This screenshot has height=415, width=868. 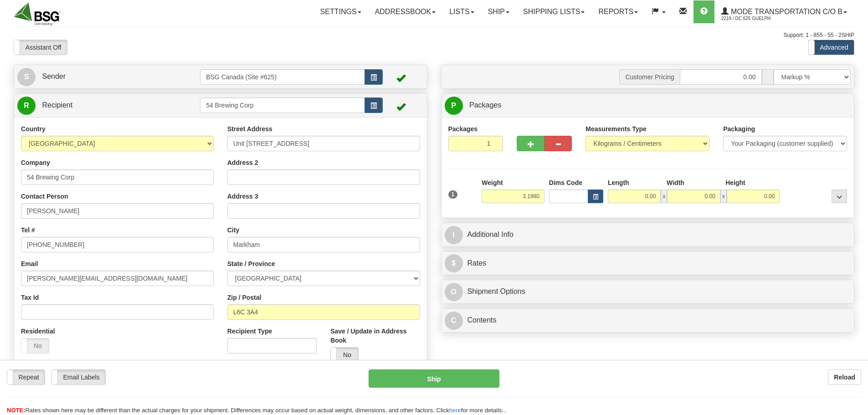 What do you see at coordinates (463, 129) in the screenshot?
I see `label: Packages` at bounding box center [463, 129].